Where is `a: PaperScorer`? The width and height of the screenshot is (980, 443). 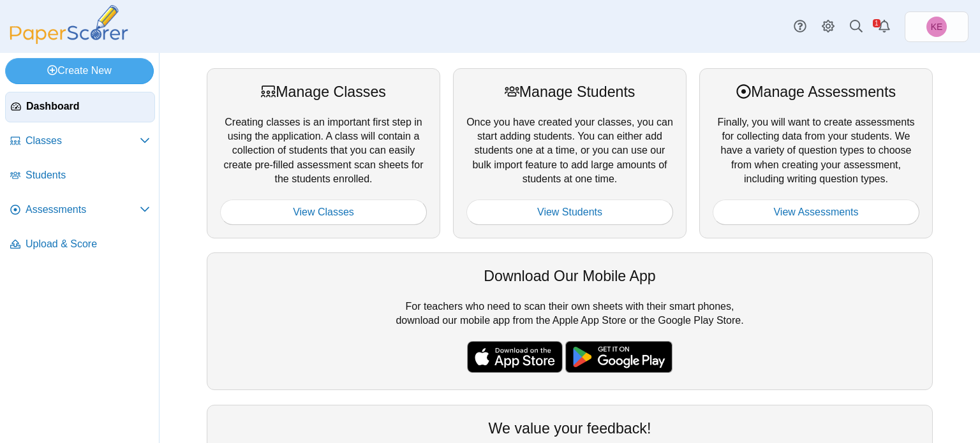 a: PaperScorer is located at coordinates (69, 40).